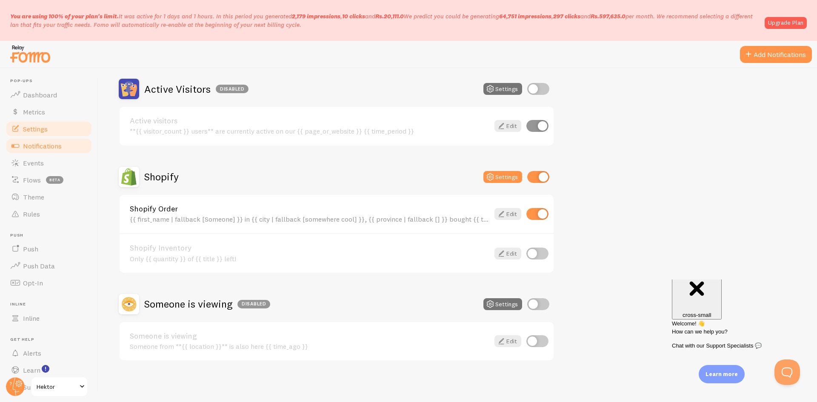 The image size is (817, 402). Describe the element at coordinates (30, 54) in the screenshot. I see `img: fomo-relay-logo-orange.svg` at that location.